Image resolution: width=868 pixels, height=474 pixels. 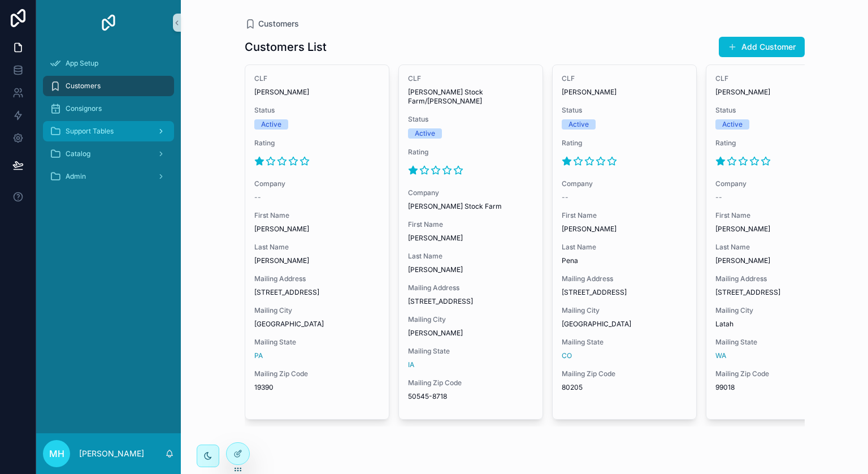 I want to click on a: IA, so click(x=411, y=365).